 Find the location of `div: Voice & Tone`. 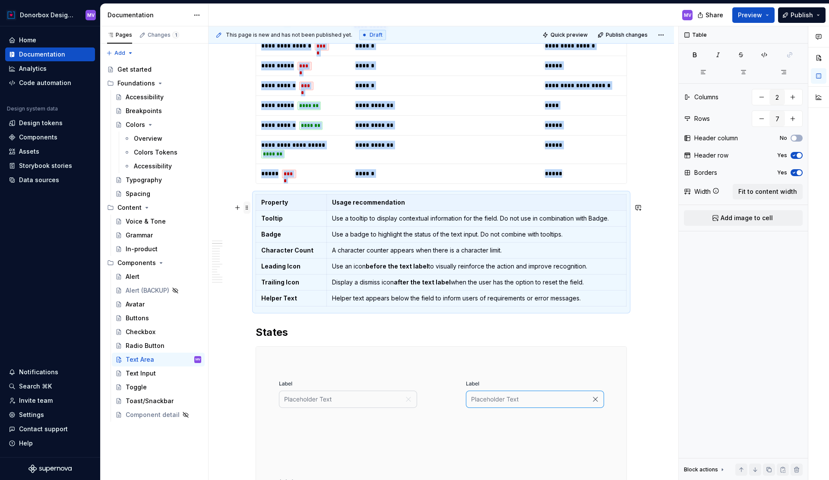

div: Voice & Tone is located at coordinates (145, 221).